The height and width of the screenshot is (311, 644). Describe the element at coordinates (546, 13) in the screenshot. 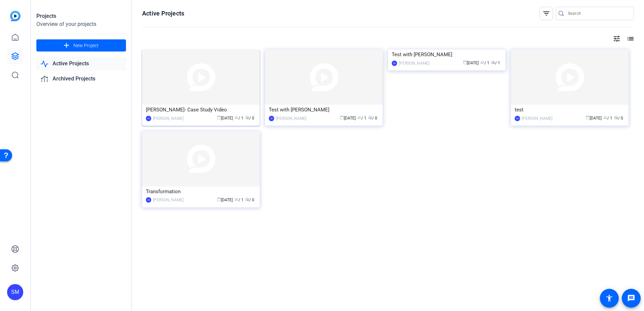

I see `mat-icon: filter_list` at that location.